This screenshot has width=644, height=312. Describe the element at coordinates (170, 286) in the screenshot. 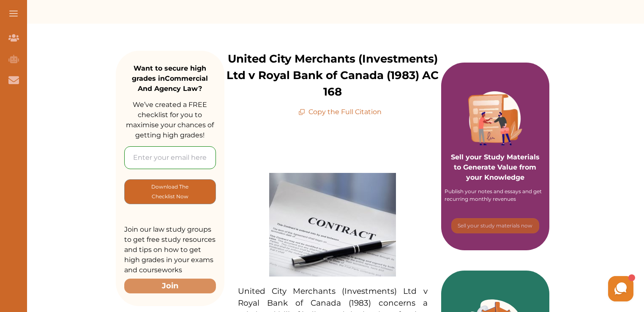

I see `button: Join` at that location.